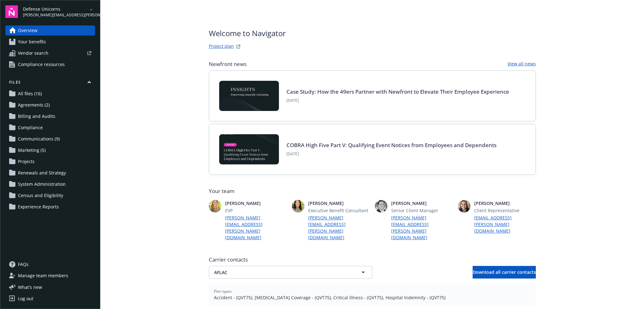 The width and height of the screenshot is (644, 309). Describe the element at coordinates (50, 116) in the screenshot. I see `a: Billing and Audits` at that location.